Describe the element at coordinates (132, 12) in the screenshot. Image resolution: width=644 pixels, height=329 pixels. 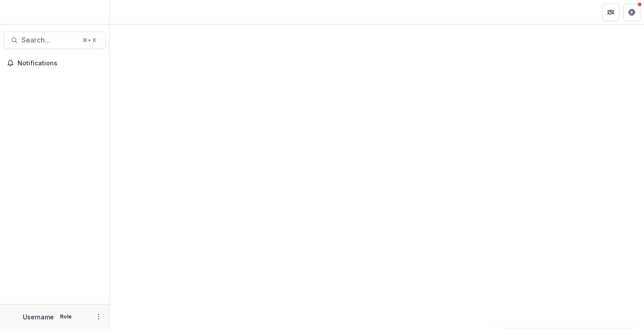
I see `nav: breadcrumb` at that location.